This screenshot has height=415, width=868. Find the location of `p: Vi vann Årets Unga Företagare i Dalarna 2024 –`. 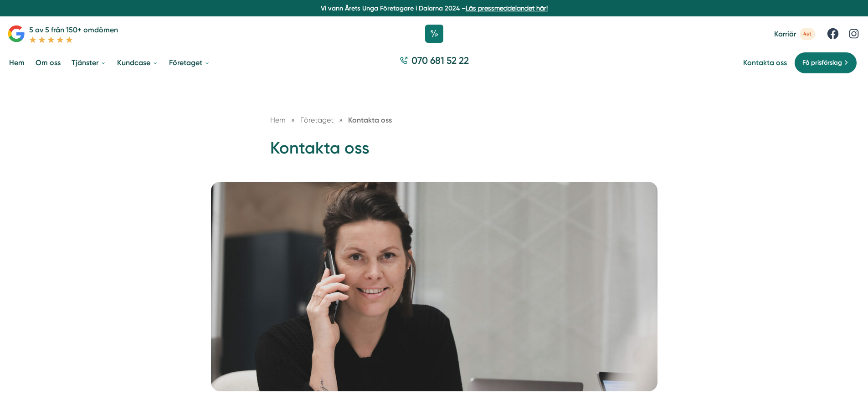

p: Vi vann Årets Unga Företagare i Dalarna 2024 – is located at coordinates (434, 8).